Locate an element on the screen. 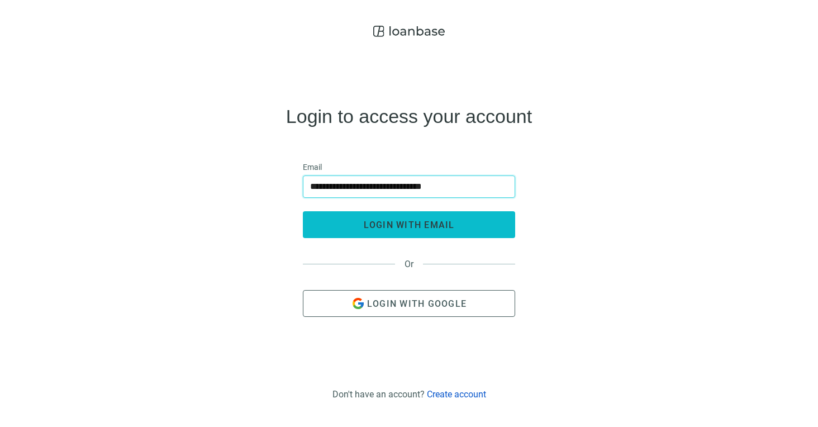 This screenshot has height=427, width=818. span: Or is located at coordinates (409, 264).